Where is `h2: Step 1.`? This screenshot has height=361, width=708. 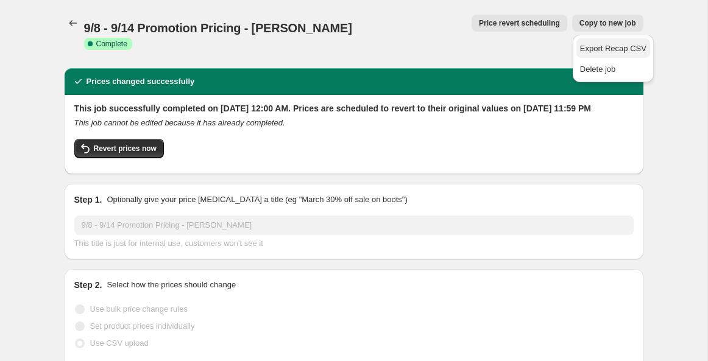
h2: Step 1. is located at coordinates (88, 200).